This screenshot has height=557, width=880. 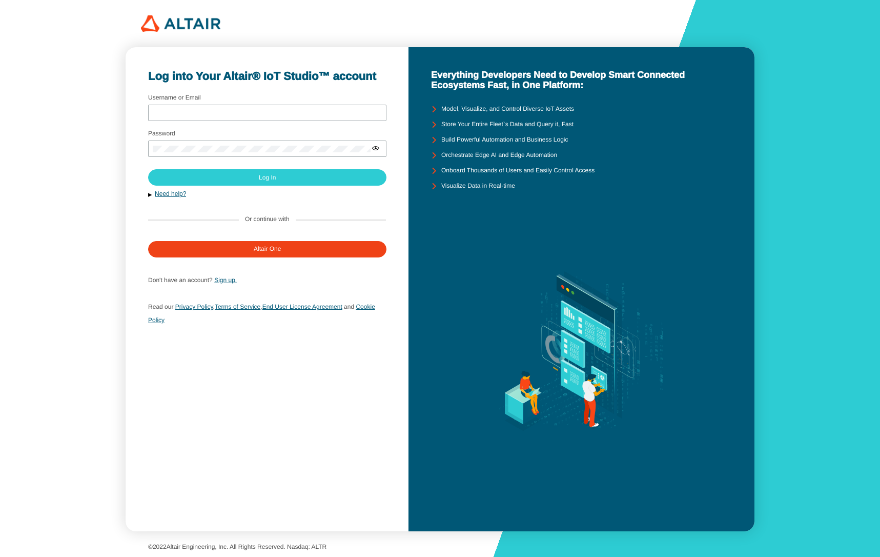 What do you see at coordinates (267, 219) in the screenshot?
I see `label: Or continue with` at bounding box center [267, 219].